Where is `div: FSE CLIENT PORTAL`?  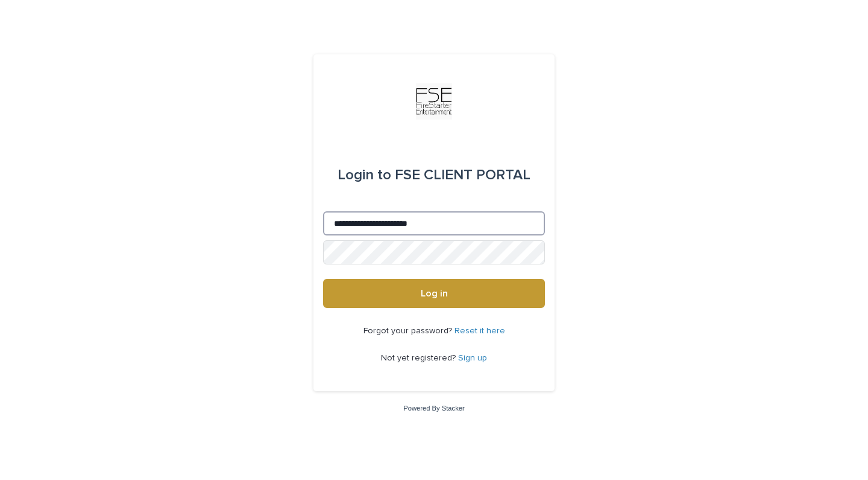
div: FSE CLIENT PORTAL is located at coordinates (434, 175).